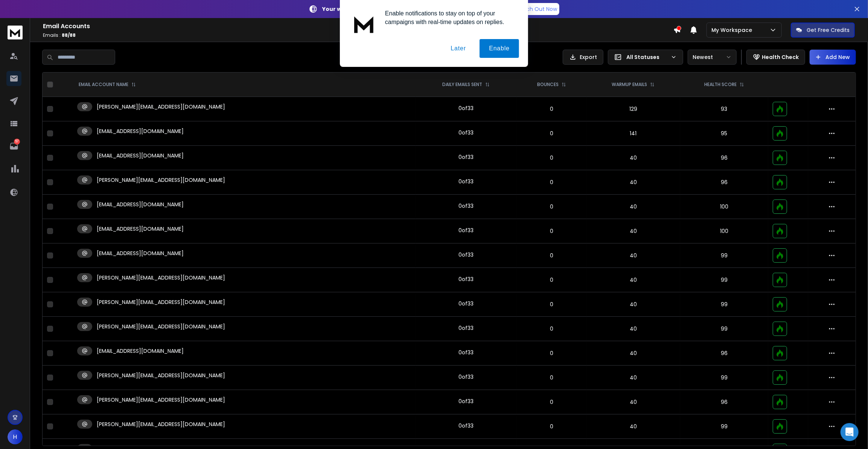  What do you see at coordinates (499, 49) in the screenshot?
I see `button: Enable` at bounding box center [499, 49].